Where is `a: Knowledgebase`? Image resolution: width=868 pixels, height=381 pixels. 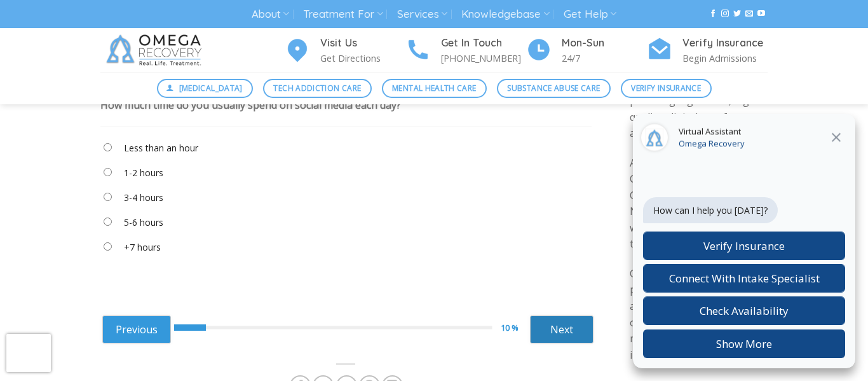 a: Knowledgebase is located at coordinates (505, 14).